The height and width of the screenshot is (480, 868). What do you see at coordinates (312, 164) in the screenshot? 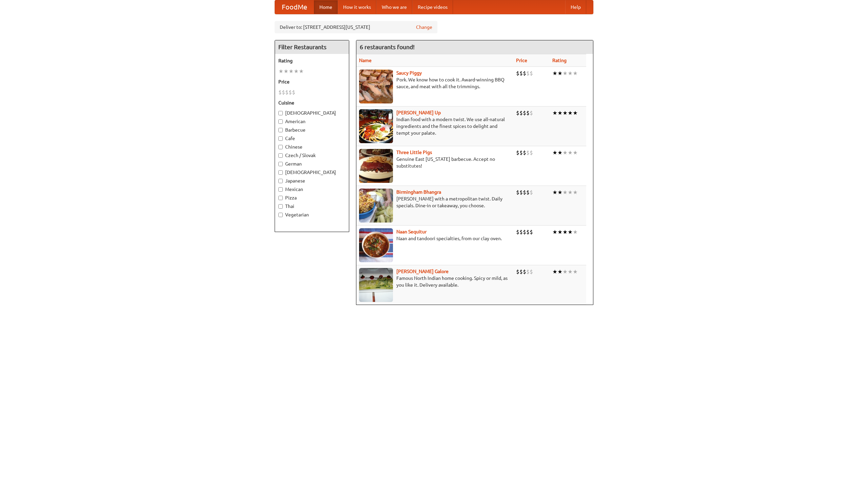
I see `label: German` at bounding box center [312, 164].